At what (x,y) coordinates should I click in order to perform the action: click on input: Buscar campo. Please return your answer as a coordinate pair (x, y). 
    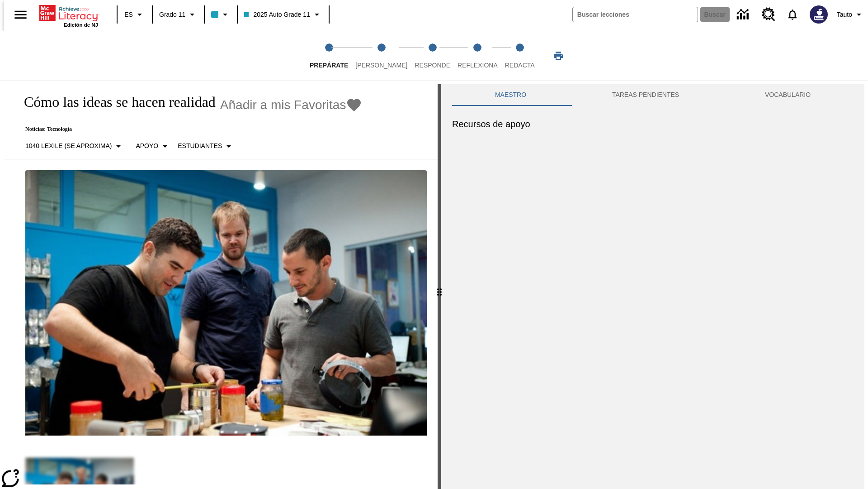
    Looking at the image, I should click on (635, 15).